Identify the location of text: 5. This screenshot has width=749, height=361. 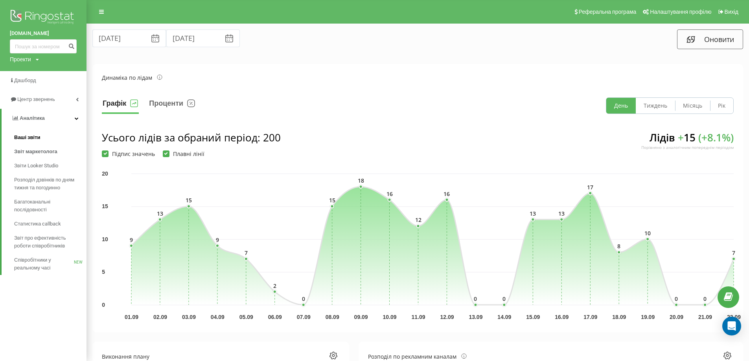
(103, 272).